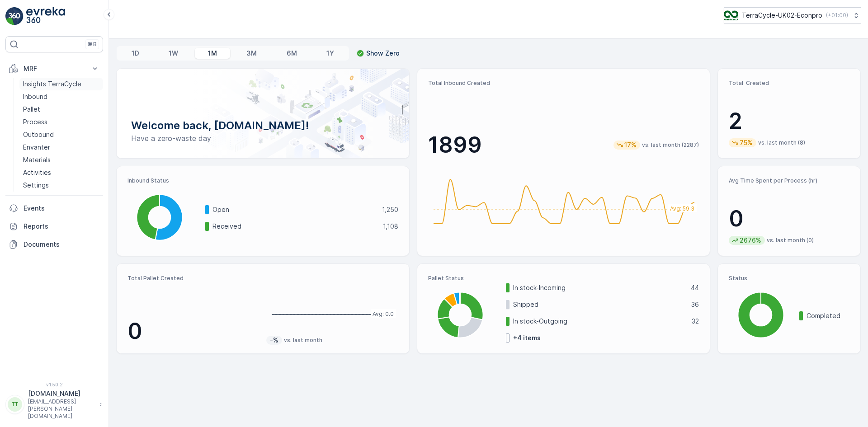 This screenshot has width=868, height=427. What do you see at coordinates (173, 54) in the screenshot?
I see `p: 1W` at bounding box center [173, 54].